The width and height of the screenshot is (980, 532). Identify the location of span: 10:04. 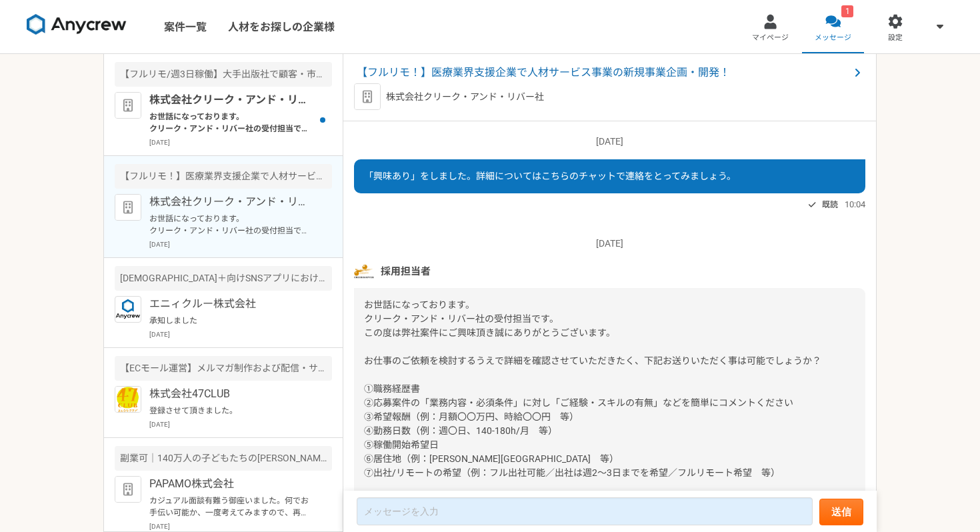
(855, 204).